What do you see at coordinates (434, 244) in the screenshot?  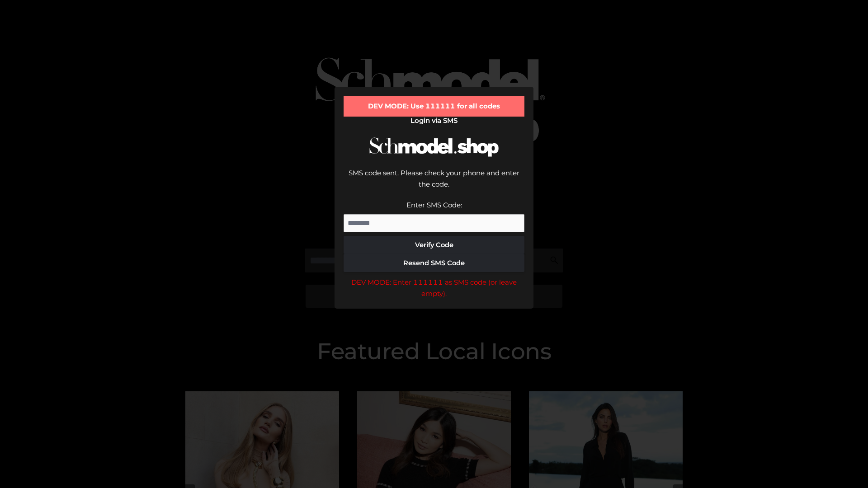 I see `button: Verify Code` at bounding box center [434, 244].